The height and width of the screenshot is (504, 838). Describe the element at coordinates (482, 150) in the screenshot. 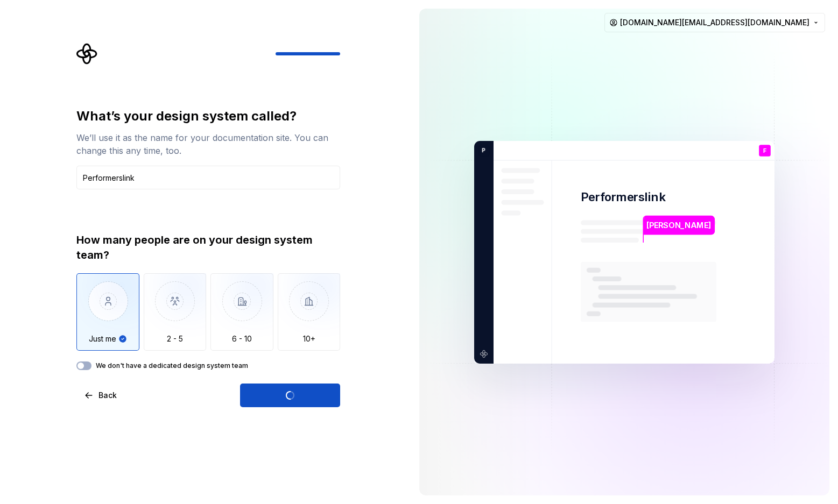

I see `p: P` at that location.